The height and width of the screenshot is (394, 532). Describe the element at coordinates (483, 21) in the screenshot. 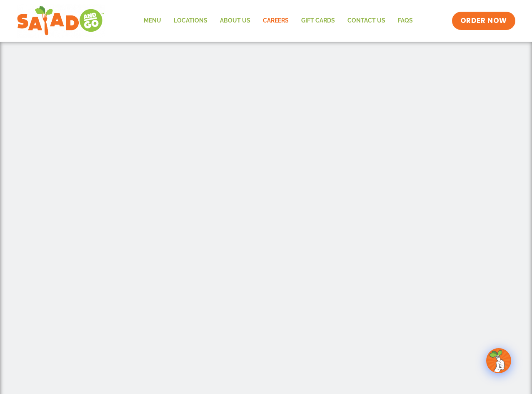

I see `span: ORDER NOW` at that location.